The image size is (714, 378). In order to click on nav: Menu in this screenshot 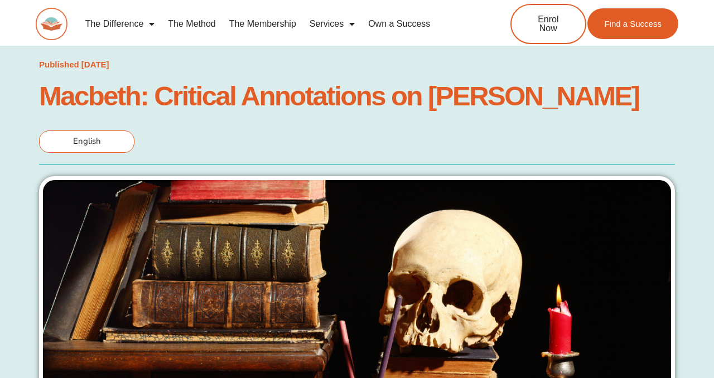, I will do `click(276, 24)`.